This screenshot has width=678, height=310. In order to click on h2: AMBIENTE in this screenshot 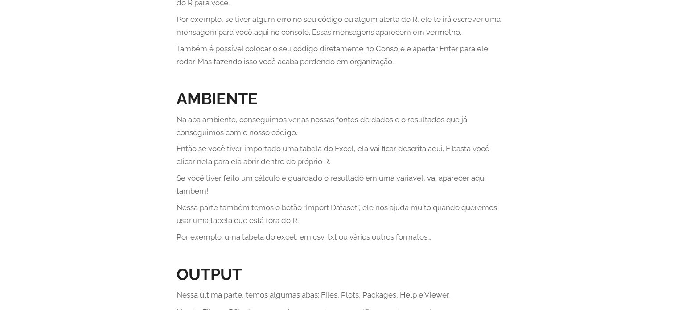, I will do `click(339, 98)`.